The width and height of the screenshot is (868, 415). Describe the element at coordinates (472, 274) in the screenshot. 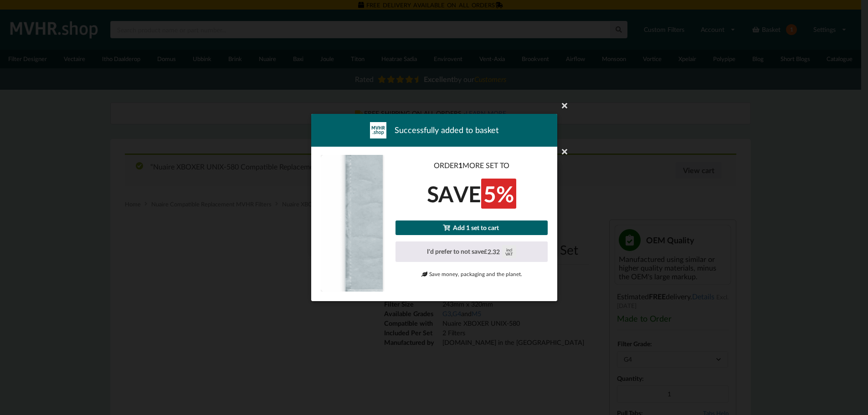

I see `p: Save money, packaging and the planet.` at that location.